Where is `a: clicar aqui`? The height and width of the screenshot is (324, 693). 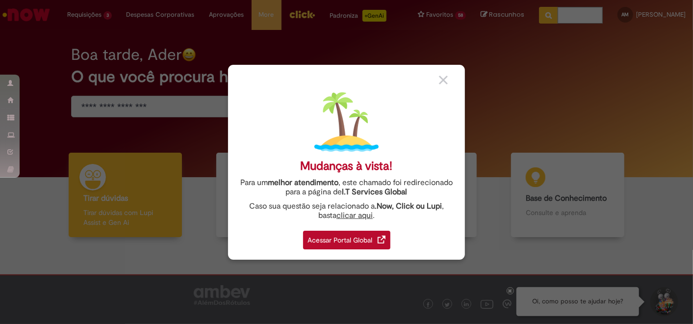 a: clicar aqui is located at coordinates (355, 212).